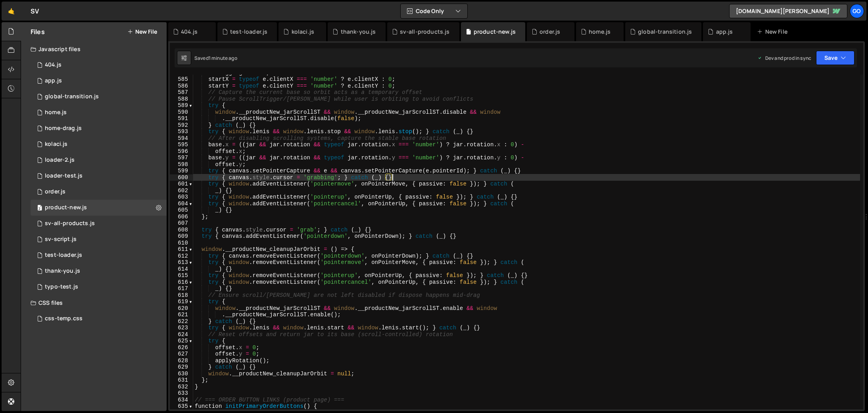 This screenshot has height=413, width=868. Describe the element at coordinates (181, 86) in the screenshot. I see `div: 586` at that location.